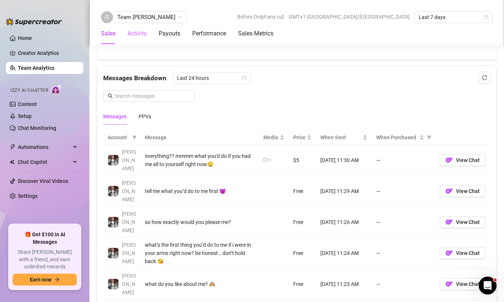  I want to click on div: PPVs, so click(145, 116).